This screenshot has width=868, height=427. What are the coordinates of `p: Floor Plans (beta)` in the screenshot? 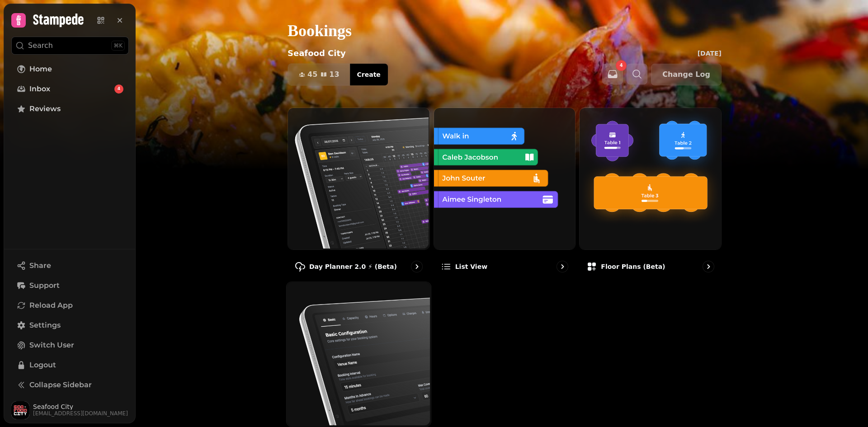 It's located at (633, 267).